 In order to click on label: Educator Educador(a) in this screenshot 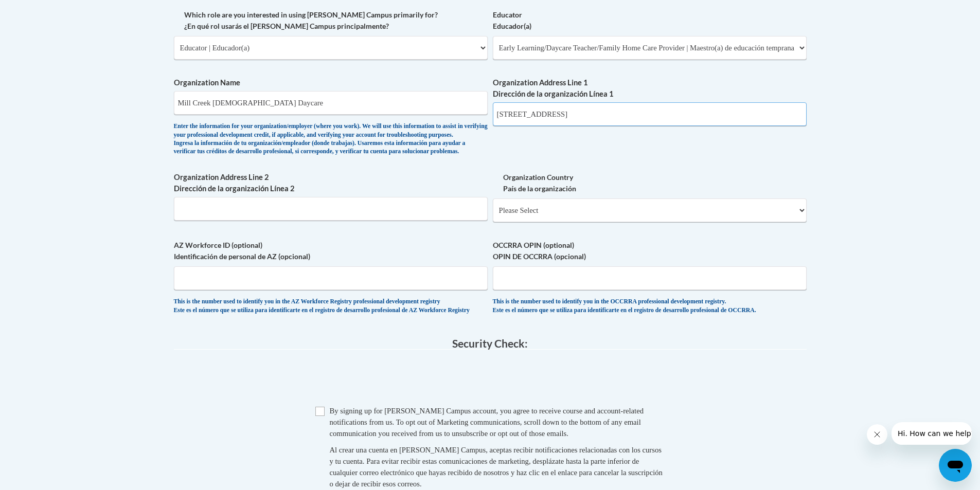, I will do `click(650, 20)`.